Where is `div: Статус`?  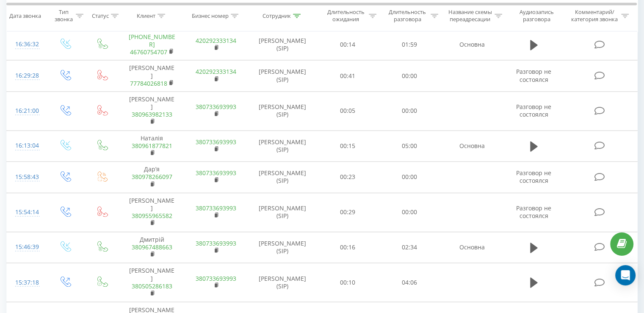
div: Статус is located at coordinates (100, 16).